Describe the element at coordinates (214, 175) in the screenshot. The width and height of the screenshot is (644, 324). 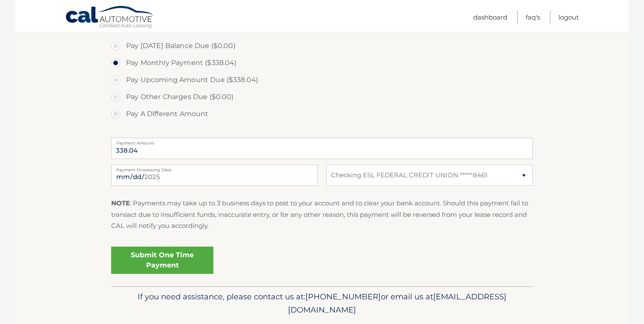
I see `input: Payment Date` at that location.